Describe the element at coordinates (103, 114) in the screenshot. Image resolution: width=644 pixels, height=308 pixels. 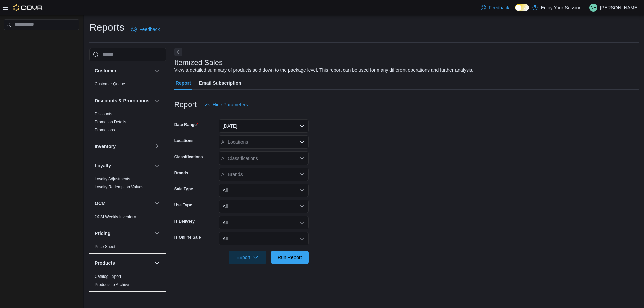
I see `span: Discounts` at that location.